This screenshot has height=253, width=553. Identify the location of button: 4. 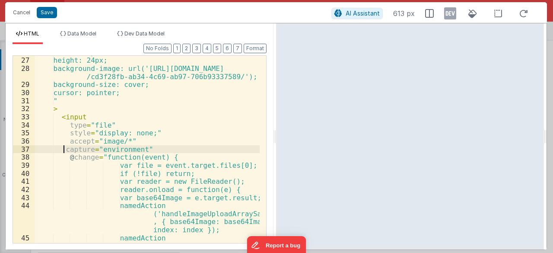
(207, 48).